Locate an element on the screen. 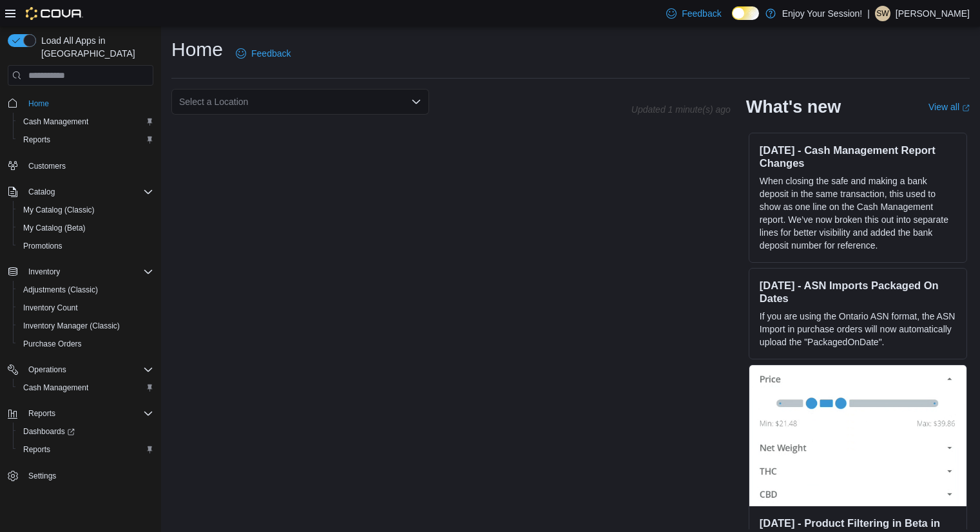 The image size is (980, 532). span: SW is located at coordinates (882, 13).